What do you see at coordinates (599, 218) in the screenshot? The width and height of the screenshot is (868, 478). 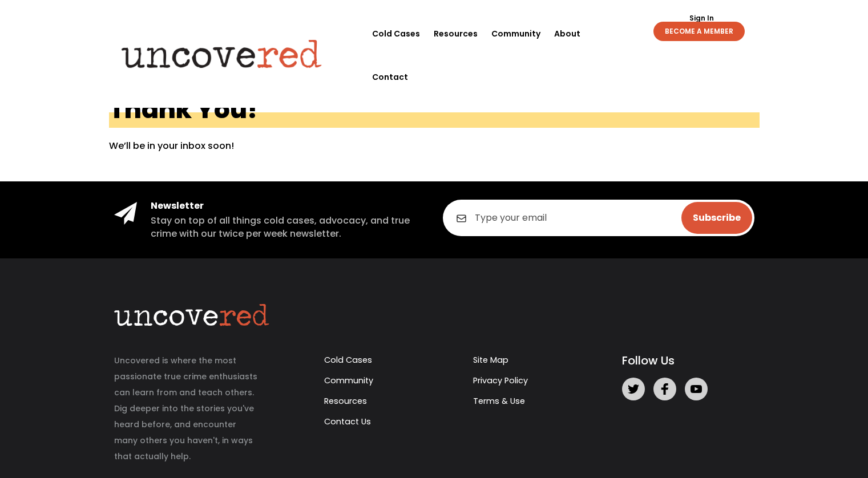 I see `input: Type your email` at bounding box center [599, 218].